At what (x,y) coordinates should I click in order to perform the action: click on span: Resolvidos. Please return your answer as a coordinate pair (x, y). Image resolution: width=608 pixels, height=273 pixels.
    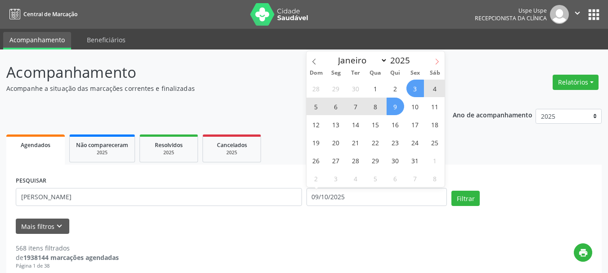
    Looking at the image, I should click on (169, 145).